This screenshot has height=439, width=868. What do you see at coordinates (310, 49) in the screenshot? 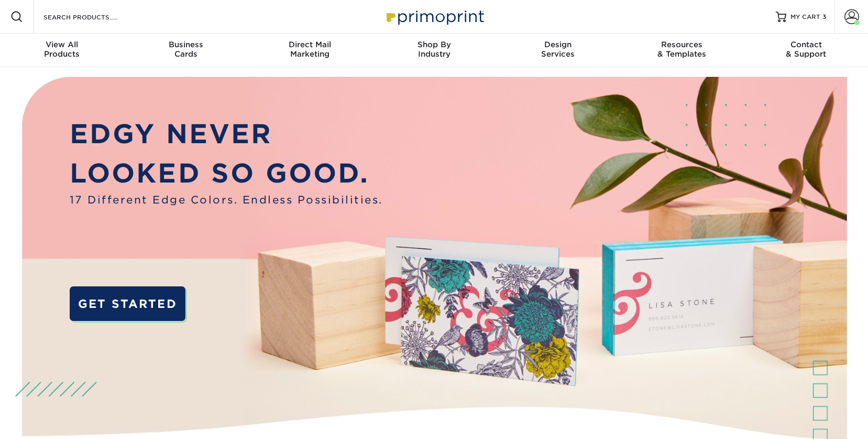
I see `div: Marketing` at bounding box center [310, 49].